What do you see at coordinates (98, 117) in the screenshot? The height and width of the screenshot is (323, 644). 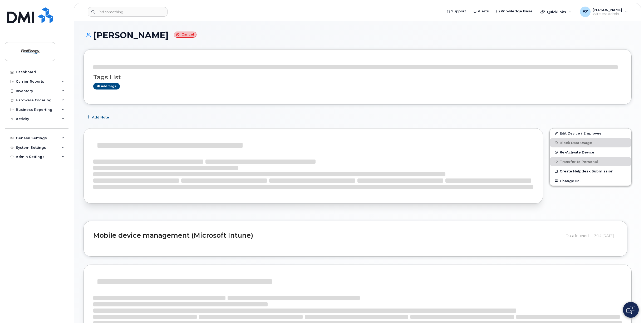 I see `button: Add Note` at bounding box center [98, 117].